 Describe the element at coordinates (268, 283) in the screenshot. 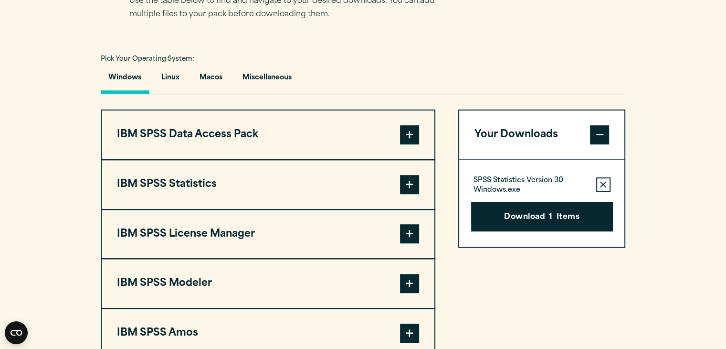

I see `button: IBM SPSS Modeler` at that location.